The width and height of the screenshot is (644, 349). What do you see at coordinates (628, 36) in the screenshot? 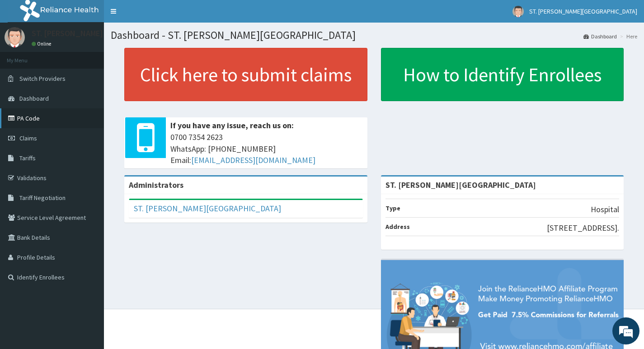
I see `li: Here` at bounding box center [628, 36].